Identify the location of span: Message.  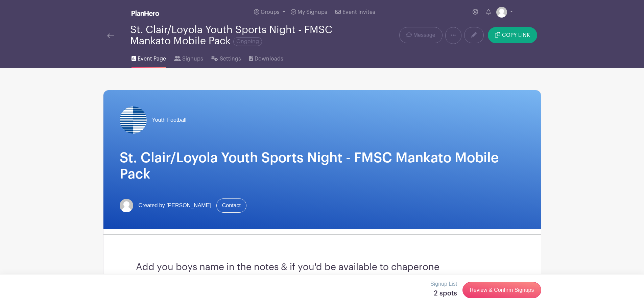
(424, 35).